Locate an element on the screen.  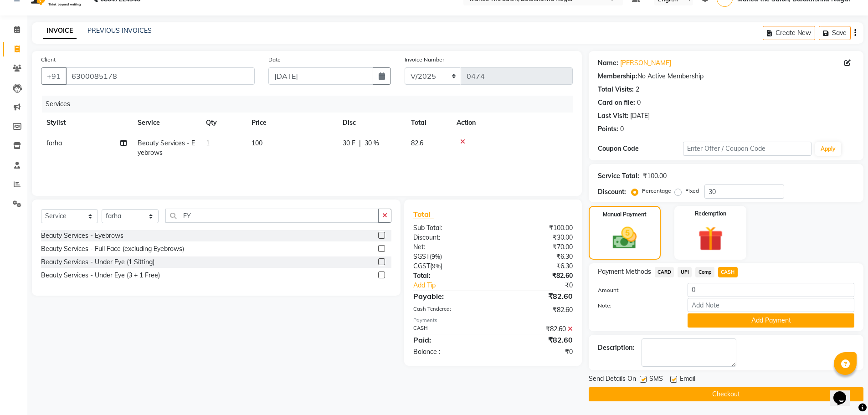
span: Send Details On is located at coordinates (612, 380).